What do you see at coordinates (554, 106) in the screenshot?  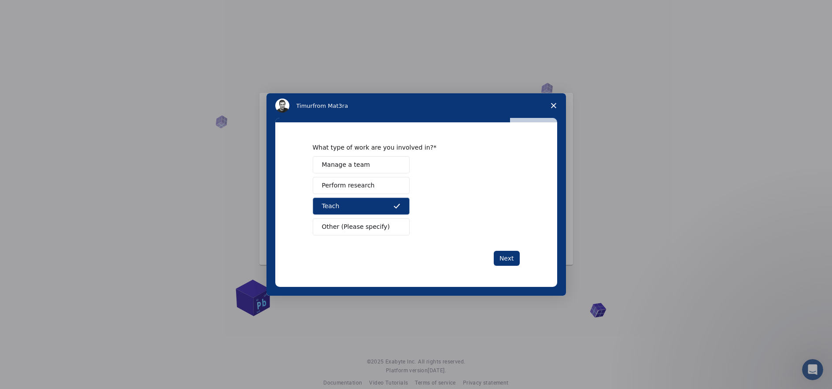 I see `span: Close survey` at bounding box center [554, 106].